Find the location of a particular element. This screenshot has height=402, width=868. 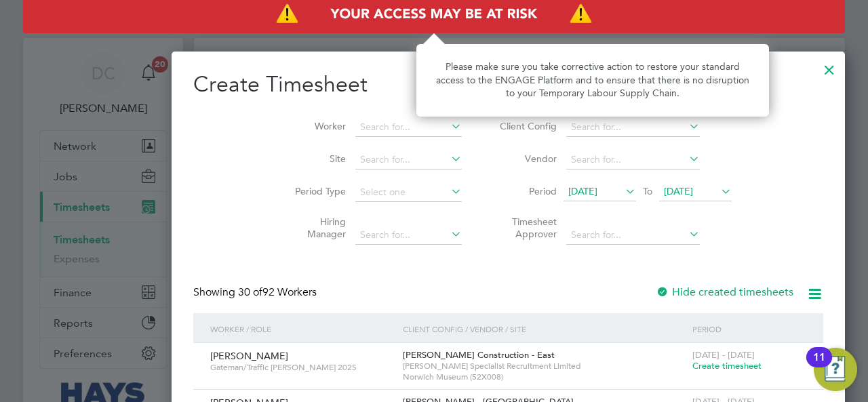

label: Period is located at coordinates (526, 192).